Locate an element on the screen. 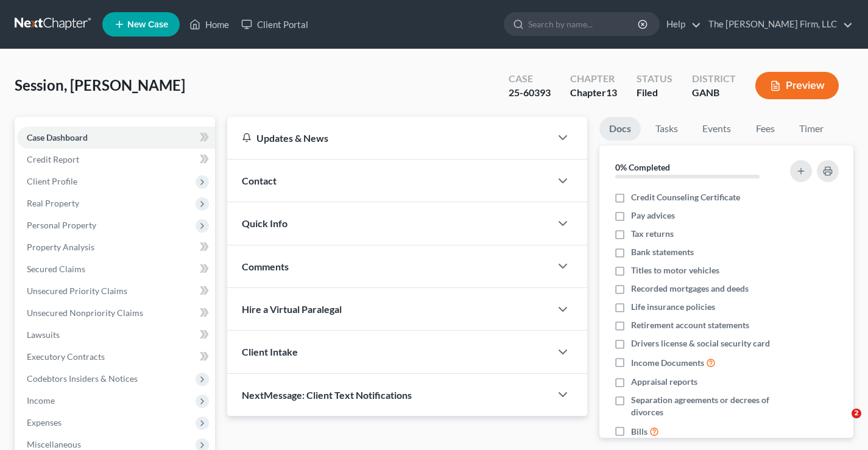  span: Case Dashboard is located at coordinates (57, 137).